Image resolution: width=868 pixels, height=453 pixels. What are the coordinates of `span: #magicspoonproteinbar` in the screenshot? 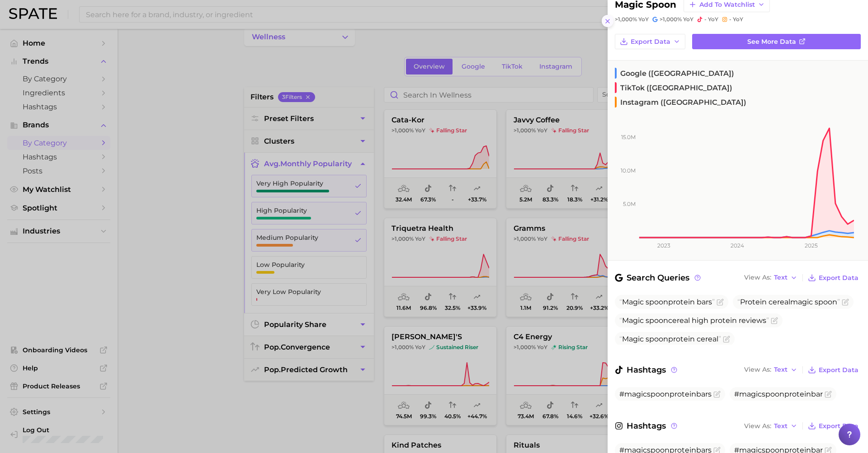 It's located at (778, 394).